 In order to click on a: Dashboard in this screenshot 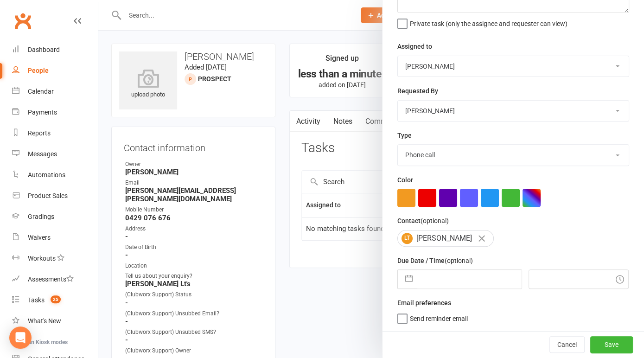, I will do `click(55, 50)`.